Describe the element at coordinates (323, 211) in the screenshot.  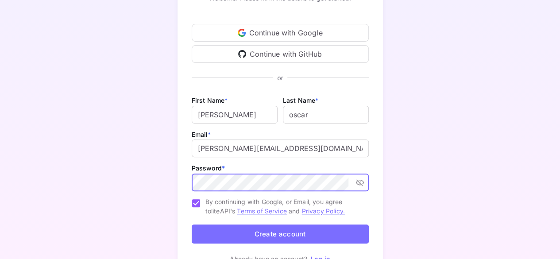
I see `a: Privacy Policy.` at that location.